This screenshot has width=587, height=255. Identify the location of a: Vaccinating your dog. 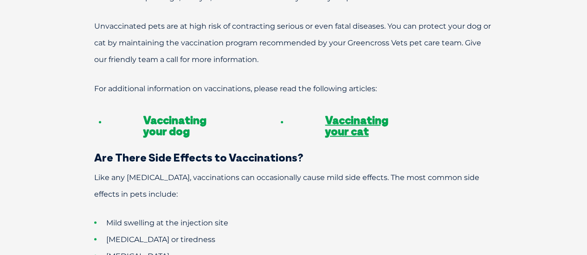
(175, 125).